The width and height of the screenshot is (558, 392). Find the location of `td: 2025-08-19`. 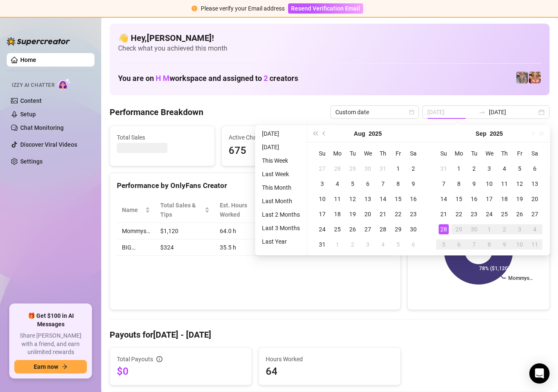

td: 2025-08-19 is located at coordinates (353, 214).